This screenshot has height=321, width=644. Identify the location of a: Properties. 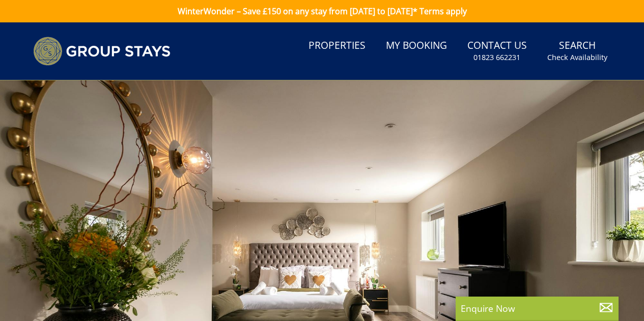
(337, 46).